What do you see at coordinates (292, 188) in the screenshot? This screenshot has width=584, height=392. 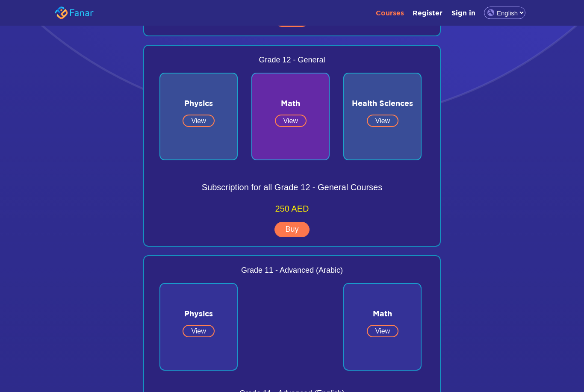 I see `span: Subscription for all Grade 12 - General Courses` at bounding box center [292, 188].